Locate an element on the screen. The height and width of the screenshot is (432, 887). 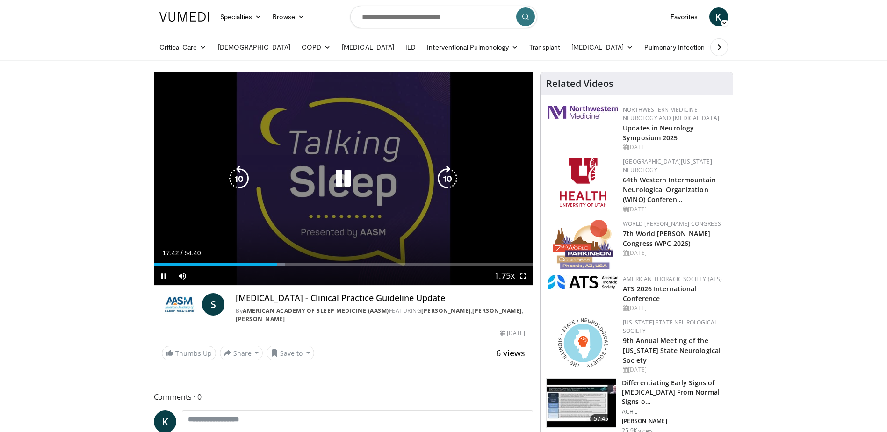
a: K is located at coordinates (719, 17).